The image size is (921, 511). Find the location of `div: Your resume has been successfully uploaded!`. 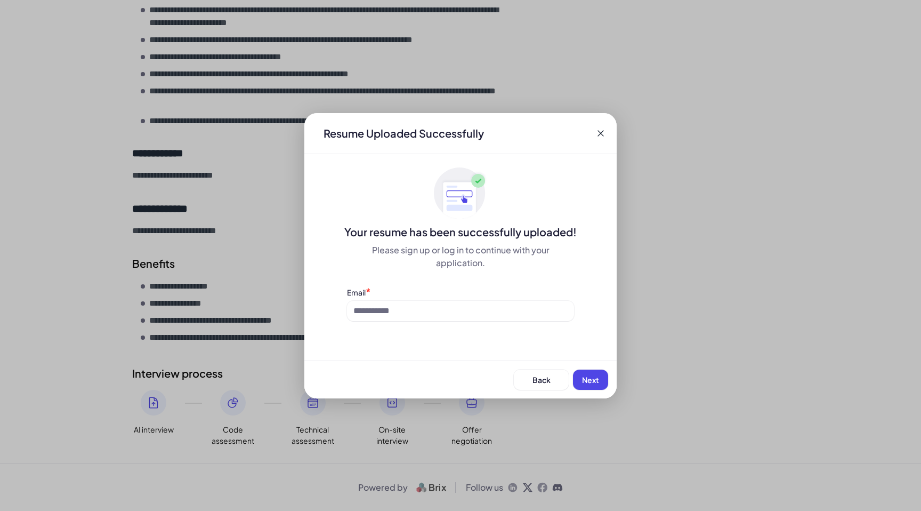

div: Your resume has been successfully uploaded! is located at coordinates (461, 232).